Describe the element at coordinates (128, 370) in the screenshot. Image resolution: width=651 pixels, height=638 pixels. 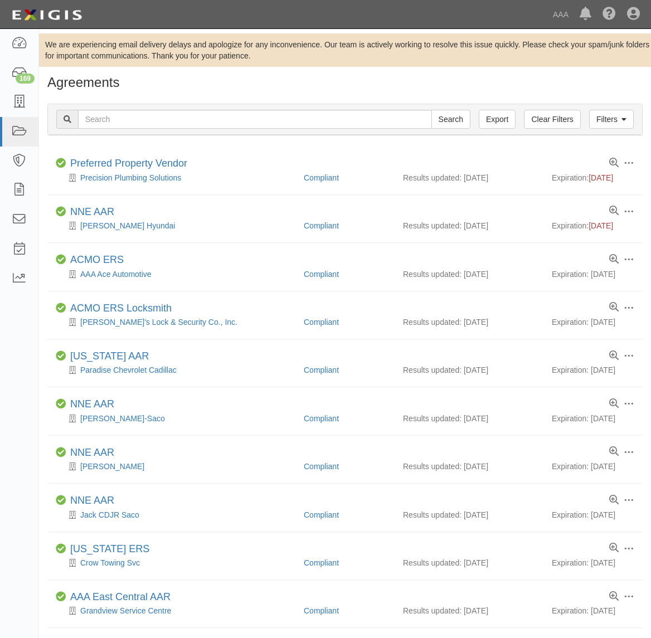
I see `a: Paradise Chevrolet Cadillac` at that location.